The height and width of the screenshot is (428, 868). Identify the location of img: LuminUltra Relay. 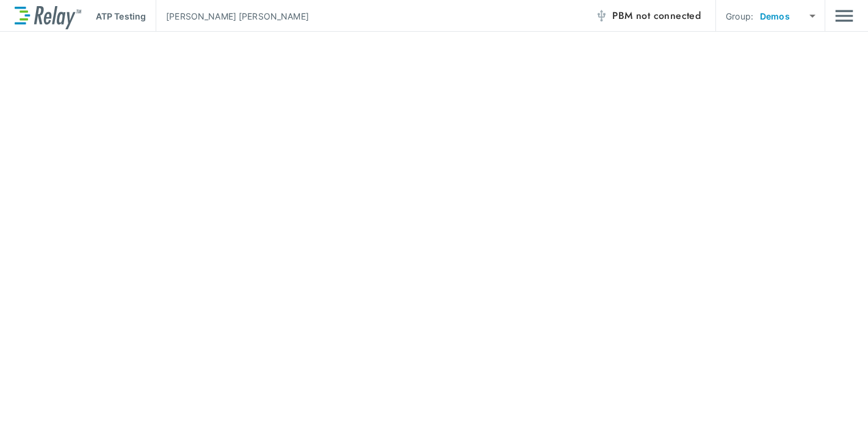
(48, 16).